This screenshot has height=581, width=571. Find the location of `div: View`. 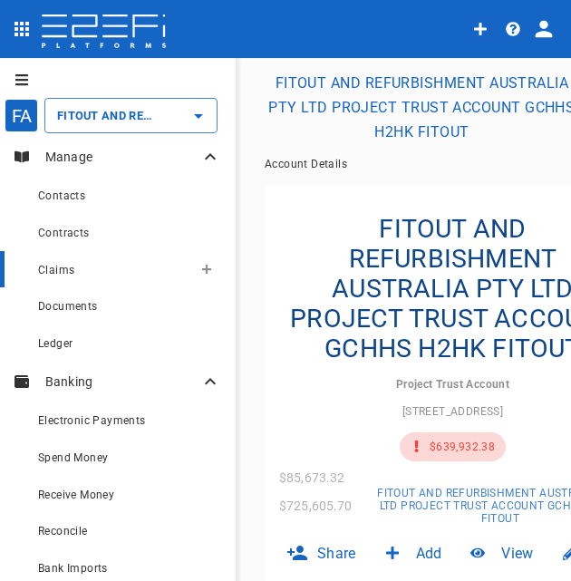

div: View is located at coordinates (502, 553).